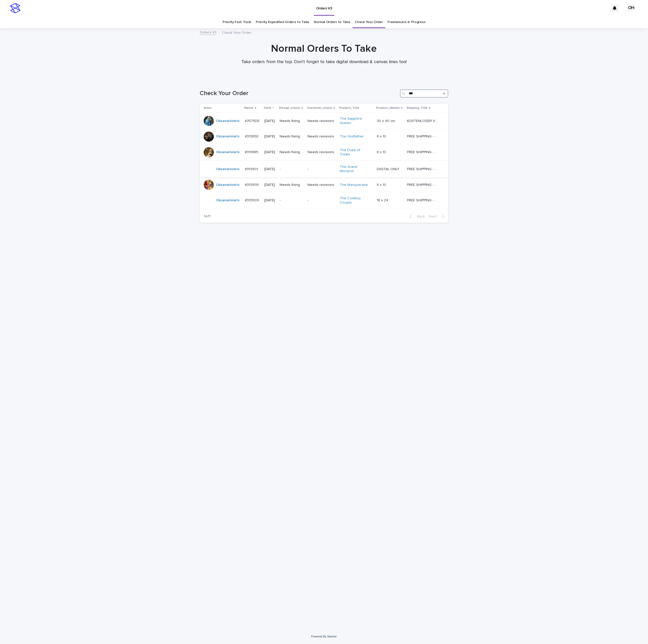 Image resolution: width=648 pixels, height=644 pixels. I want to click on p: DIGITAL ONLY, so click(388, 169).